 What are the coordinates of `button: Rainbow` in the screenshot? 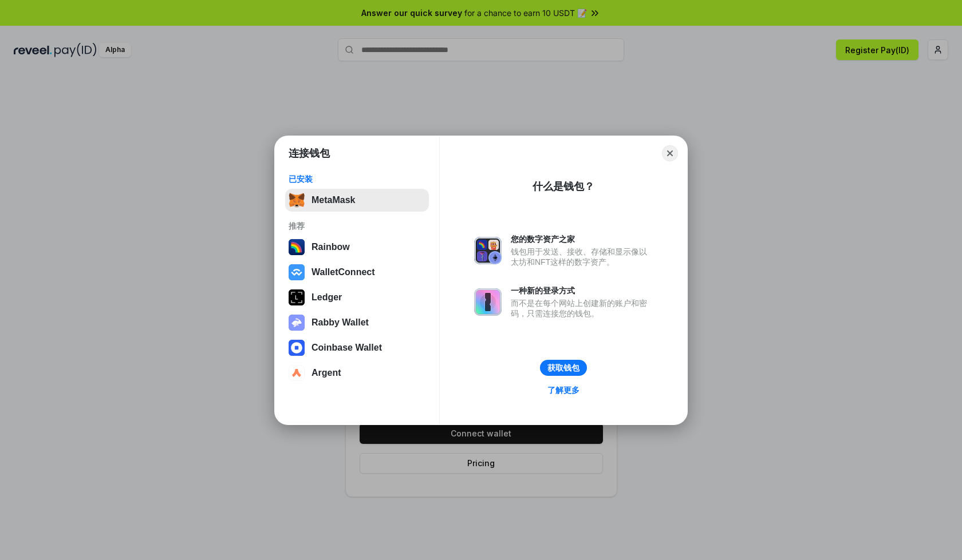 It's located at (356, 247).